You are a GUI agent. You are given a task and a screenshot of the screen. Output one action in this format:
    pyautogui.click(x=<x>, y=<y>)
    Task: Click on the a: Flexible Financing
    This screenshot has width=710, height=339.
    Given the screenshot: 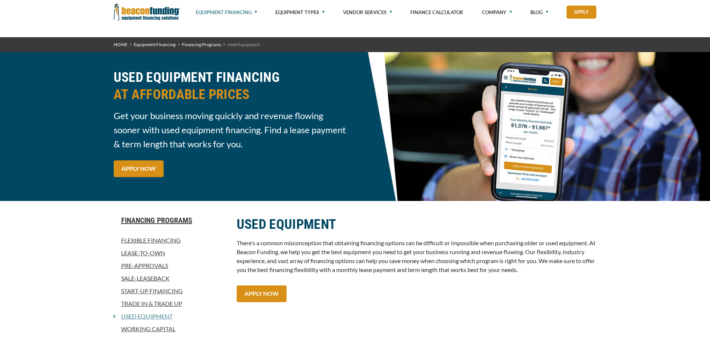 What is the action you would take?
    pyautogui.click(x=171, y=241)
    